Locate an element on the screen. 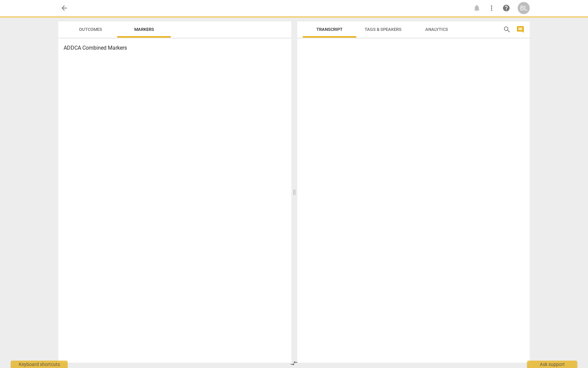  span: comment is located at coordinates (520, 30).